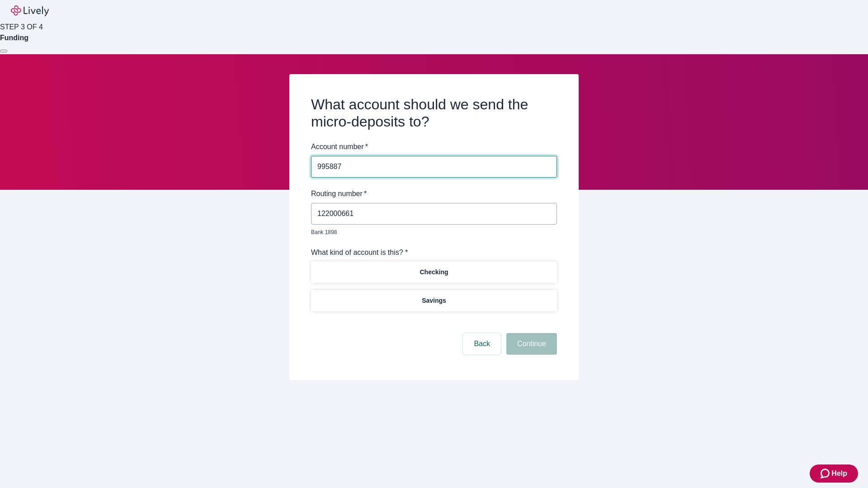 Image resolution: width=868 pixels, height=488 pixels. What do you see at coordinates (431, 232) in the screenshot?
I see `p: Bank 1898` at bounding box center [431, 232].